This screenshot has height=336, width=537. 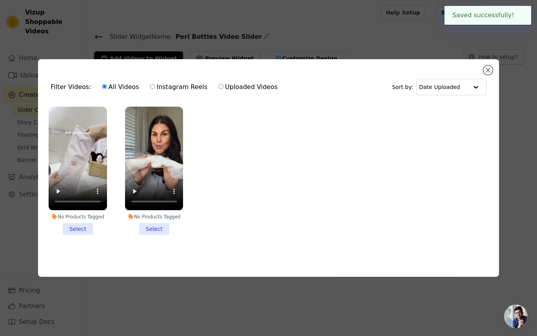 What do you see at coordinates (516, 316) in the screenshot?
I see `a: Open chat` at bounding box center [516, 316].